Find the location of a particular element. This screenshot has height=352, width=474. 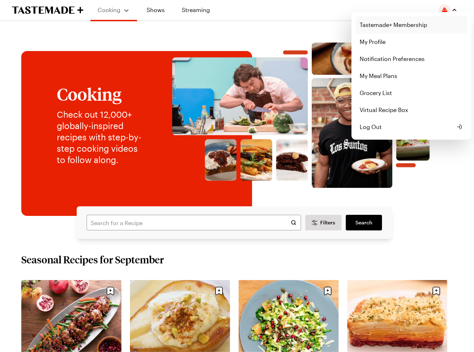

button: Profile picture is located at coordinates (448, 10).